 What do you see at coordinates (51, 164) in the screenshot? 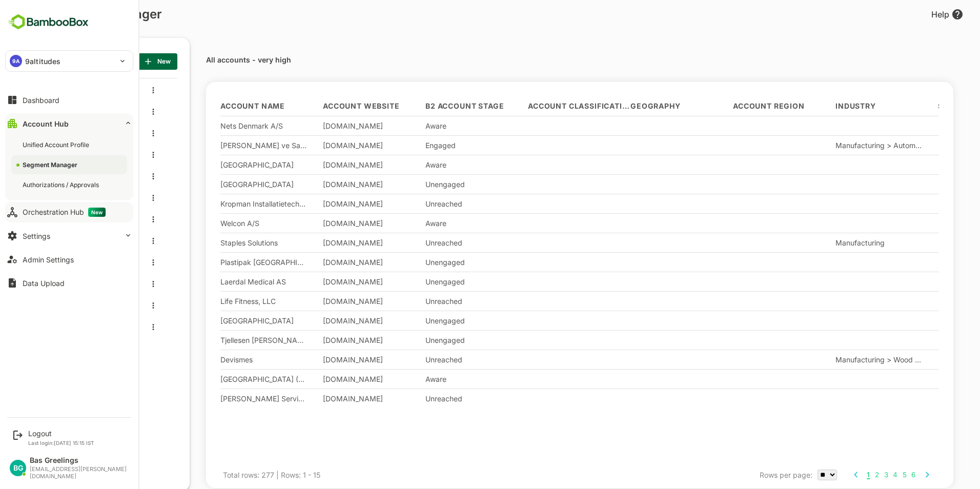
I see `div: Segment Manager` at bounding box center [51, 164].